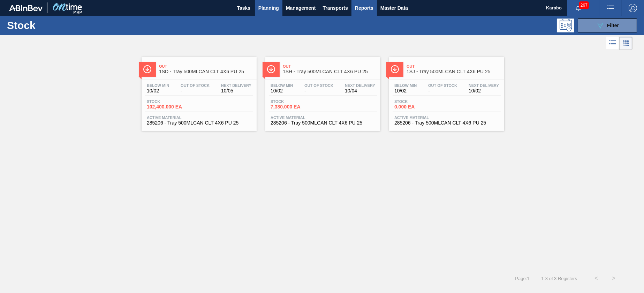 Image resolution: width=644 pixels, height=293 pixels. Describe the element at coordinates (364, 8) in the screenshot. I see `span: Reports` at that location.